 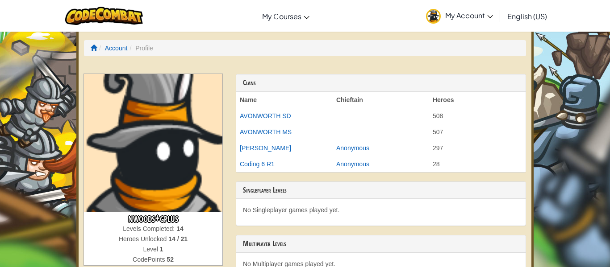 What do you see at coordinates (477, 116) in the screenshot?
I see `td: 508` at bounding box center [477, 116].